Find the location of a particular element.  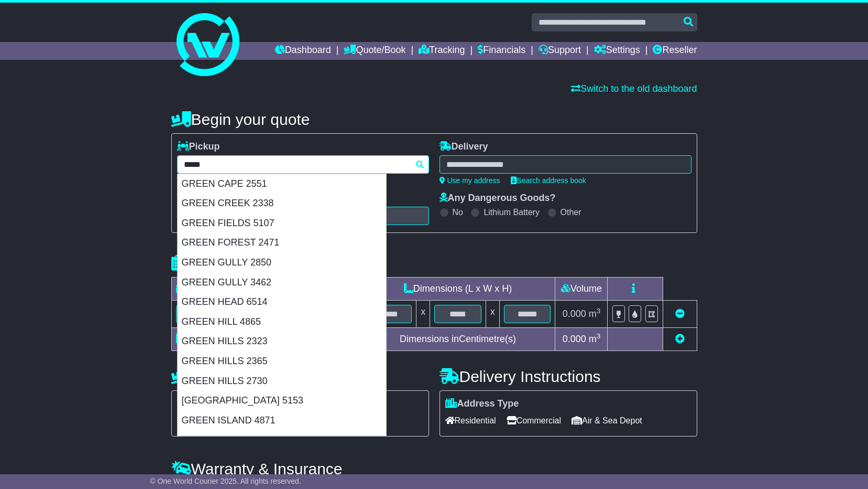

td: Dimensions in Centimetre(s) is located at coordinates (457, 339).